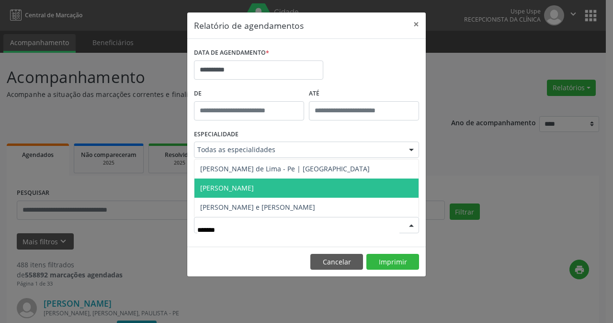 The height and width of the screenshot is (323, 613). What do you see at coordinates (249, 93) in the screenshot?
I see `label: De` at bounding box center [249, 93].